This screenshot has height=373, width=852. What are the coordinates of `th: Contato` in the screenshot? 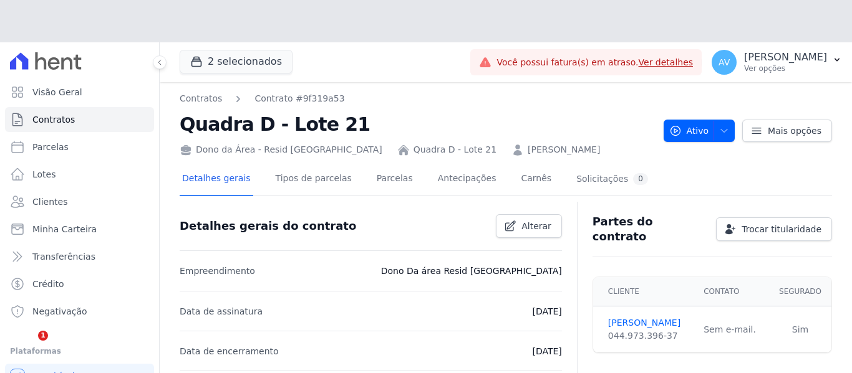 It's located at (732, 292).